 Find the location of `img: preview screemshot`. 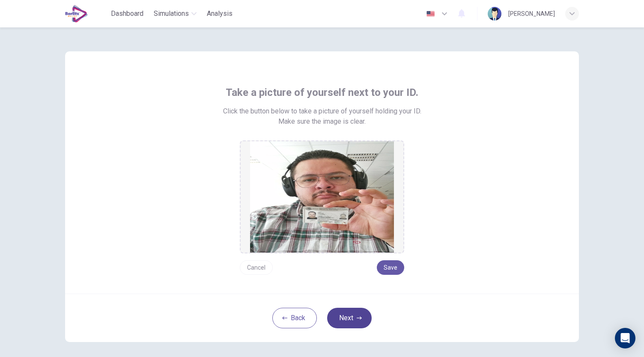

img: preview screemshot is located at coordinates (322, 197).